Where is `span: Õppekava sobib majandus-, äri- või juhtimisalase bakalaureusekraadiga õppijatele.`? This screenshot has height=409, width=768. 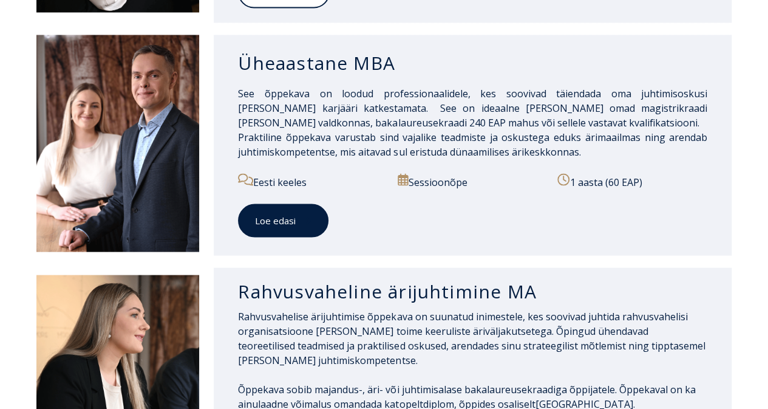 span: Õppekava sobib majandus-, äri- või juhtimisalase bakalaureusekraadiga õppijatele. is located at coordinates (427, 389).